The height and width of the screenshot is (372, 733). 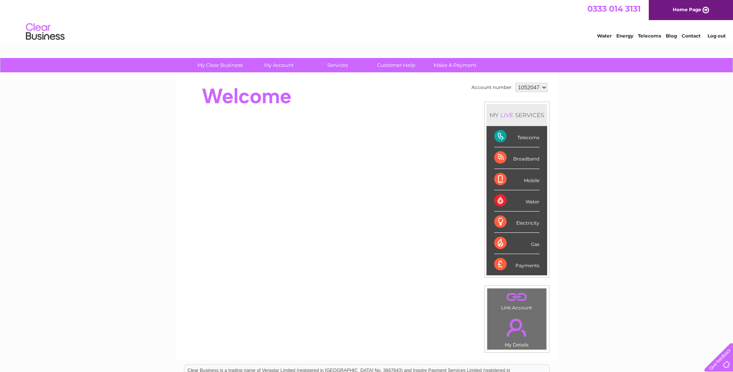 What do you see at coordinates (517, 179) in the screenshot?
I see `div: Mobile` at bounding box center [517, 179].